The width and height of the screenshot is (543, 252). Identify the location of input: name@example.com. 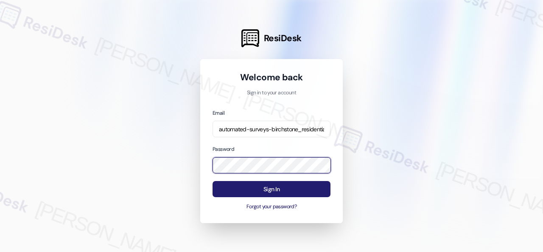
(271, 129).